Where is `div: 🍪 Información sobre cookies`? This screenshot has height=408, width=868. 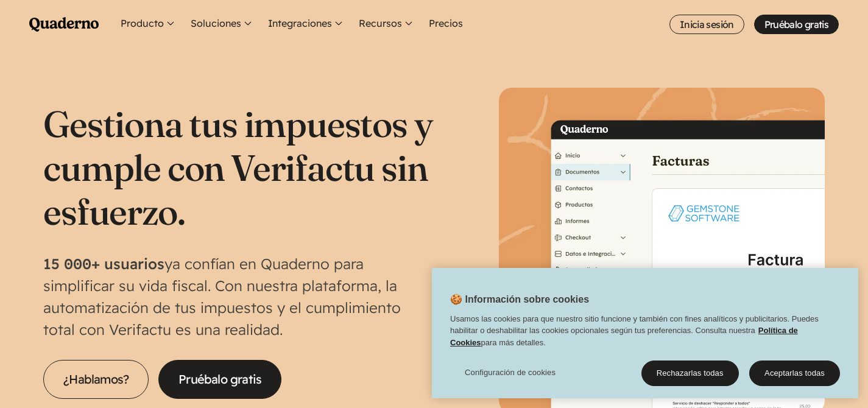 div: 🍪 Información sobre cookies is located at coordinates (645, 333).